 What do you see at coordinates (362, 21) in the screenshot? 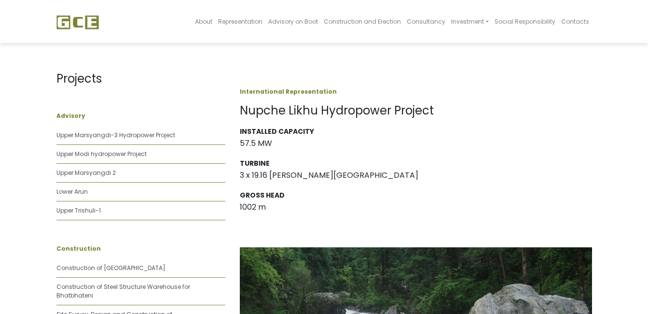
I see `span: Construction and Erection` at bounding box center [362, 21].